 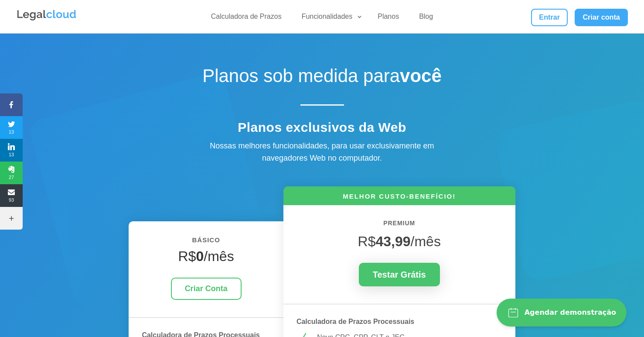 What do you see at coordinates (330, 18) in the screenshot?
I see `a: Funcionalidades` at bounding box center [330, 18].